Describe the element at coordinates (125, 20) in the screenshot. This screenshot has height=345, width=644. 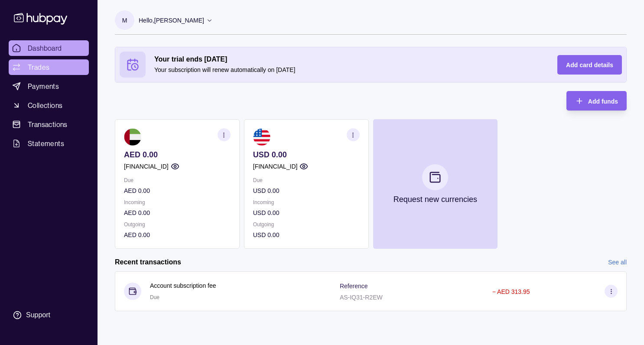
I see `p: M` at that location.